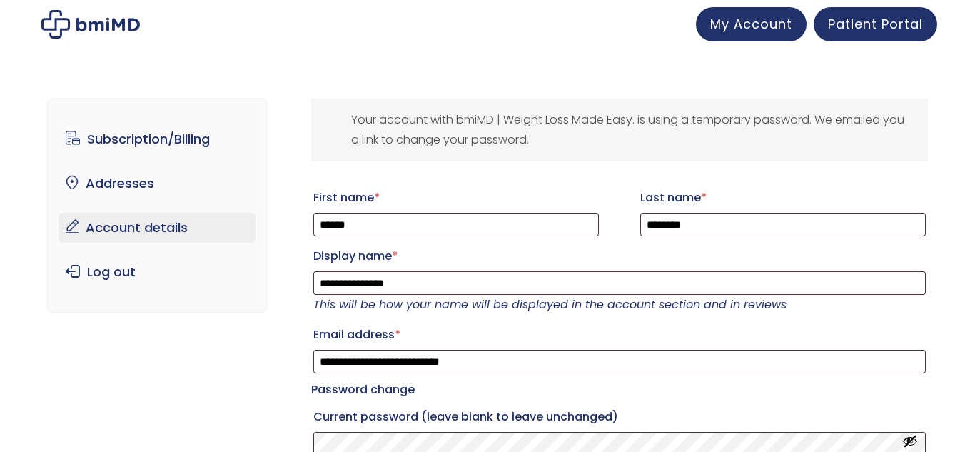 The height and width of the screenshot is (452, 975). Describe the element at coordinates (751, 24) in the screenshot. I see `span: My Account` at that location.